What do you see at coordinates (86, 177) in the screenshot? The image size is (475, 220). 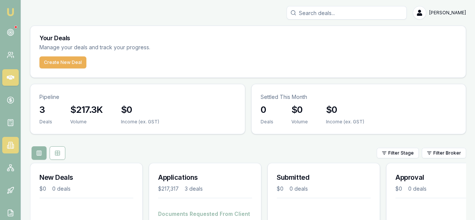 I see `h3: New Deals` at bounding box center [86, 177].